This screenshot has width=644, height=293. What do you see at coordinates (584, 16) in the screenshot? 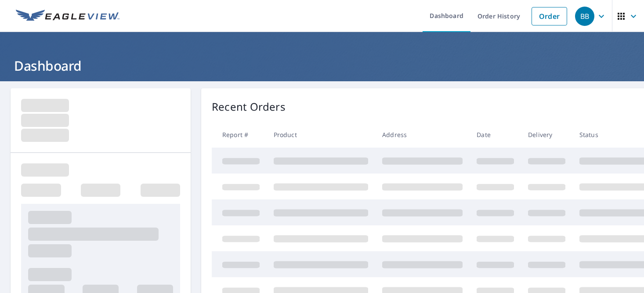
I see `div: BB` at bounding box center [584, 16].